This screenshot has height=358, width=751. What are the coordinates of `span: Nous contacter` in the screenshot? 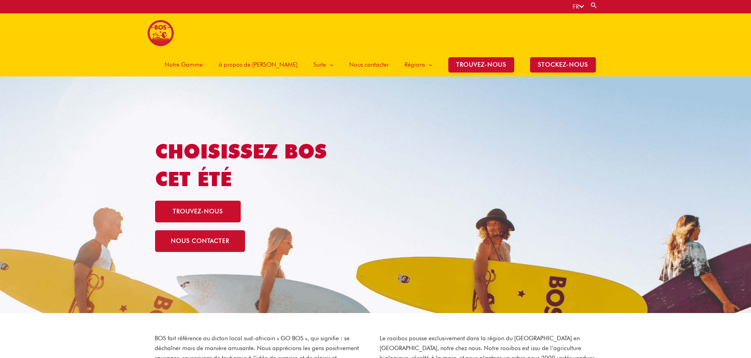 It's located at (369, 65).